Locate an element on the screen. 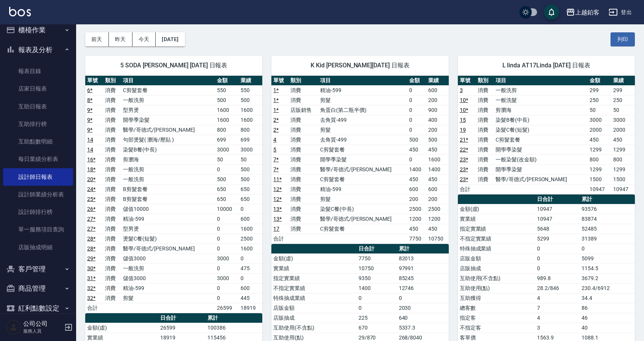 This screenshot has width=644, height=341. h5: 公司公司 is located at coordinates (43, 324).